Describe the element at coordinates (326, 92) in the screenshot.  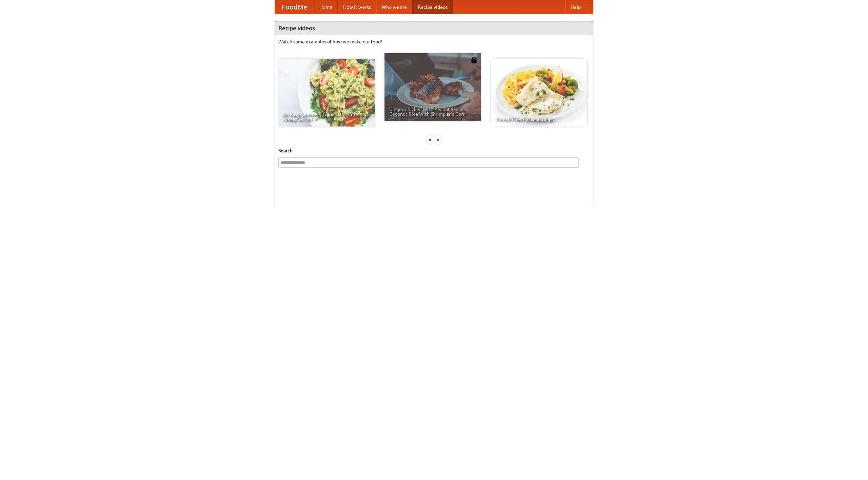
I see `a: An Easy, Summery Tomato Pasta That's Ready for Fall` at that location.